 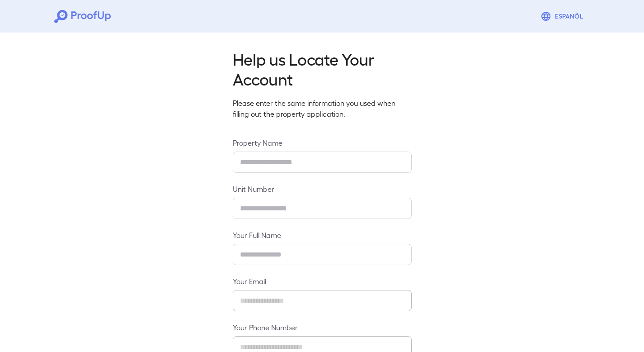 What do you see at coordinates (322, 281) in the screenshot?
I see `label: Your Email` at bounding box center [322, 281].